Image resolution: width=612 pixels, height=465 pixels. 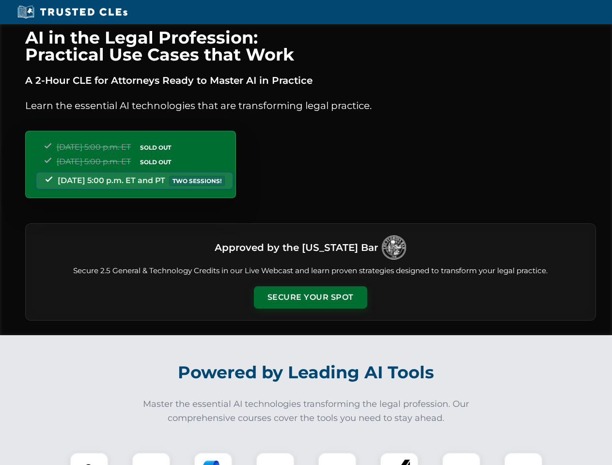 What do you see at coordinates (311, 106) in the screenshot?
I see `p: Learn the essential AI technologies that are transforming legal practice.` at bounding box center [311, 106].